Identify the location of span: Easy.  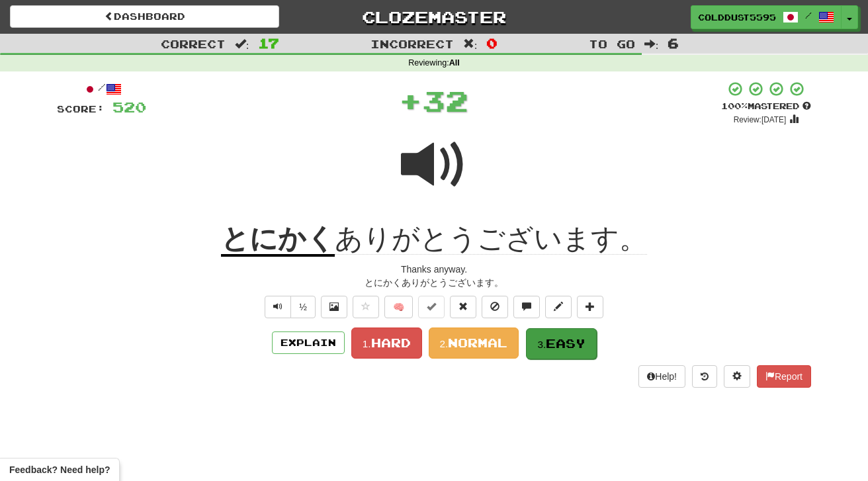
(566, 343).